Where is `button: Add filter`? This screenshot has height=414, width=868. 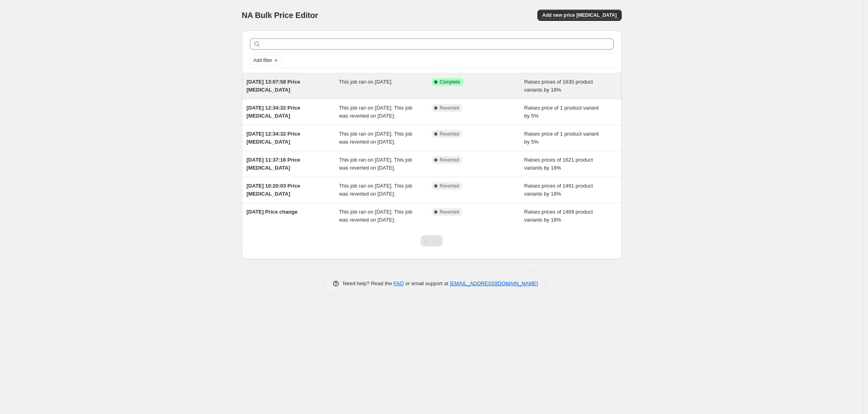 button: Add filter is located at coordinates (266, 60).